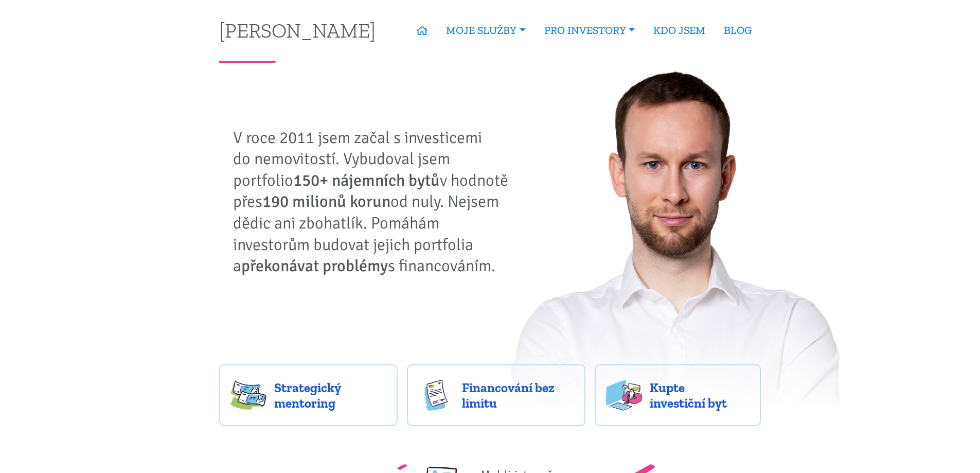  What do you see at coordinates (699, 395) in the screenshot?
I see `span: Kupte investiční byt` at bounding box center [699, 395].